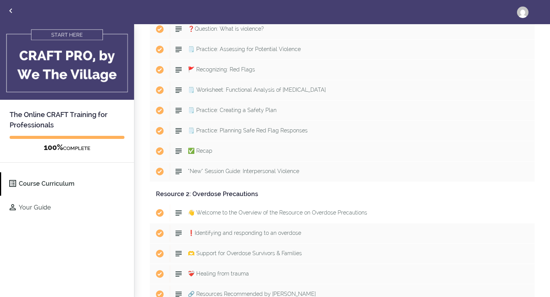  What do you see at coordinates (342, 151) in the screenshot?
I see `a: Completed item ✅ Recap` at bounding box center [342, 151].